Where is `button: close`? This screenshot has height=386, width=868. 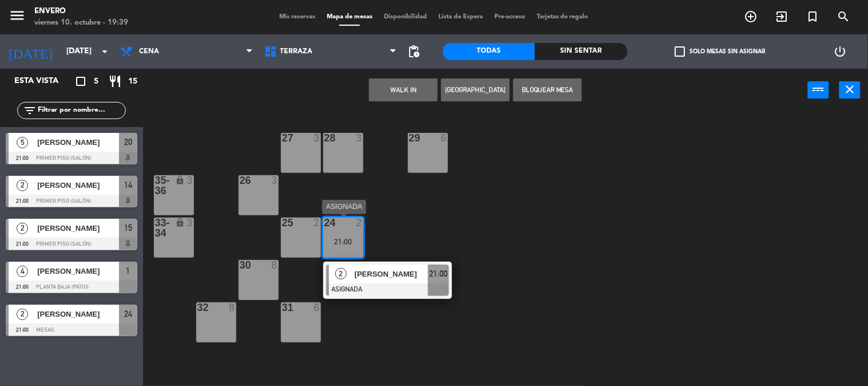
button: close is located at coordinates (850, 90).